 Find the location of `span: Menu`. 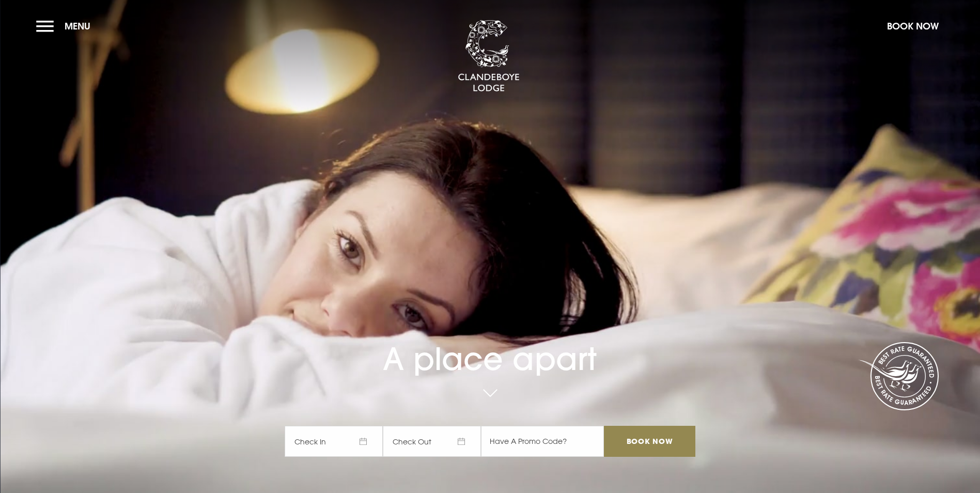

span: Menu is located at coordinates (78, 26).